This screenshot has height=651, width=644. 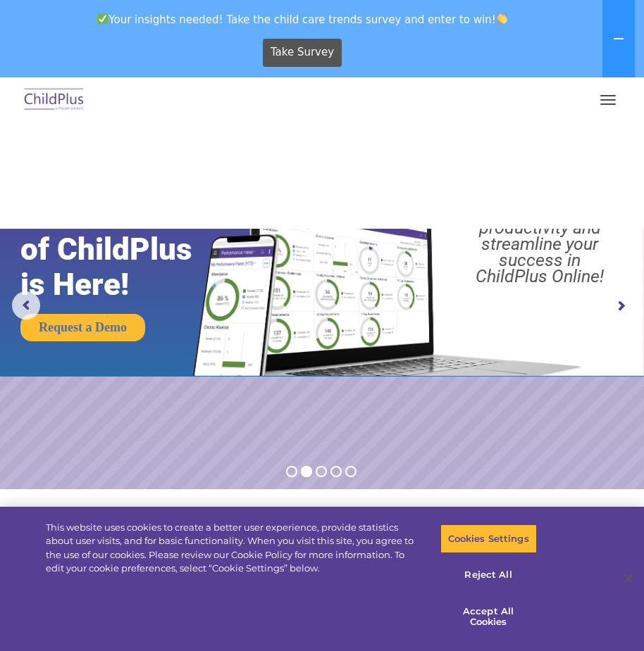 I want to click on a: Request a Demo, so click(x=82, y=328).